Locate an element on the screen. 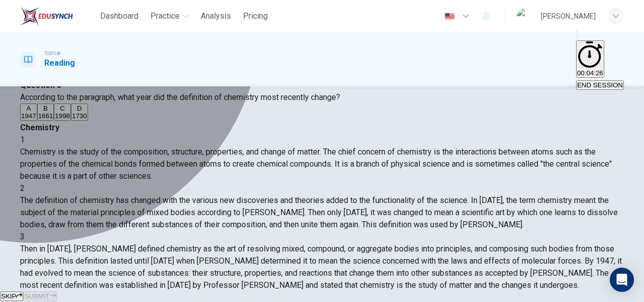 This screenshot has height=302, width=644. span: The definition of chemistry has changed with the various new discoveries and theories added to th... is located at coordinates (319, 212).